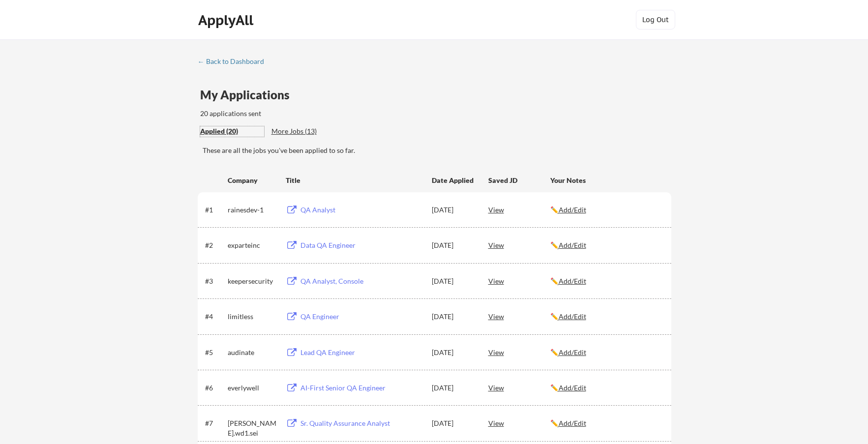  I want to click on div: #3, so click(215, 282).